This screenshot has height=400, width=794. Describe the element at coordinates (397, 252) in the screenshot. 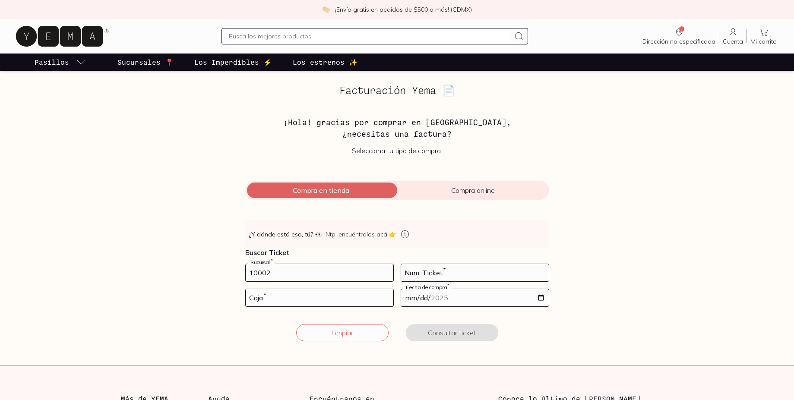

I see `p: Buscar Ticket` at that location.